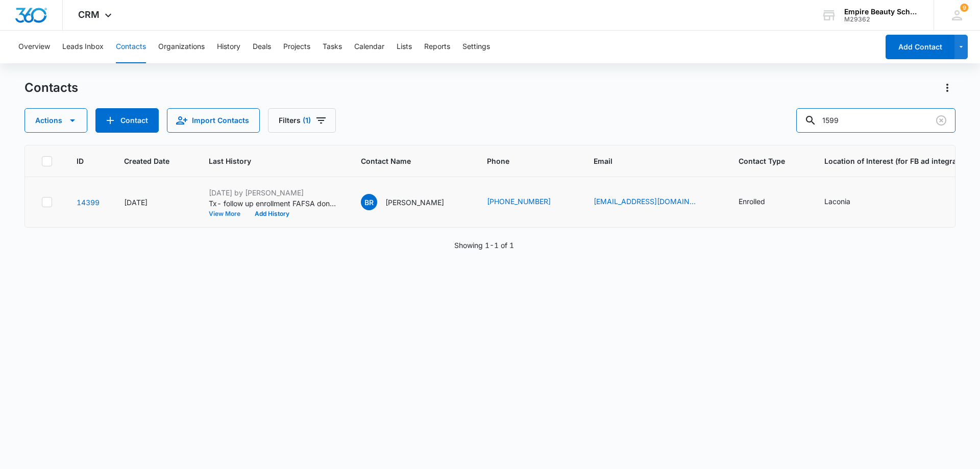  I want to click on button: History, so click(229, 47).